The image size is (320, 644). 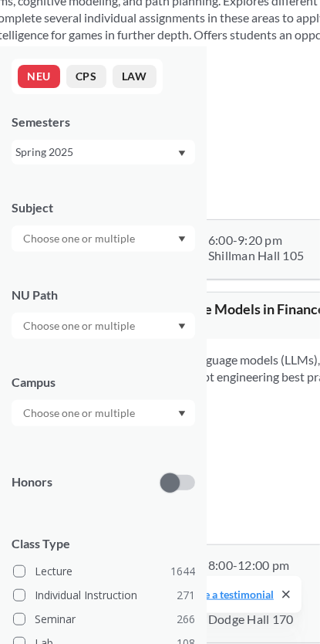 What do you see at coordinates (103, 152) in the screenshot?
I see `div: Spring 2025Dropdown arrow` at bounding box center [103, 152].